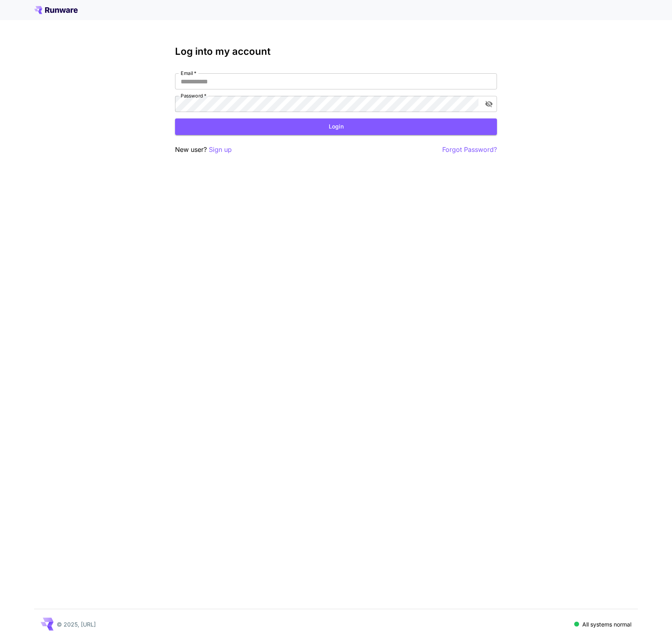 The image size is (672, 639). I want to click on button: Sign up, so click(220, 150).